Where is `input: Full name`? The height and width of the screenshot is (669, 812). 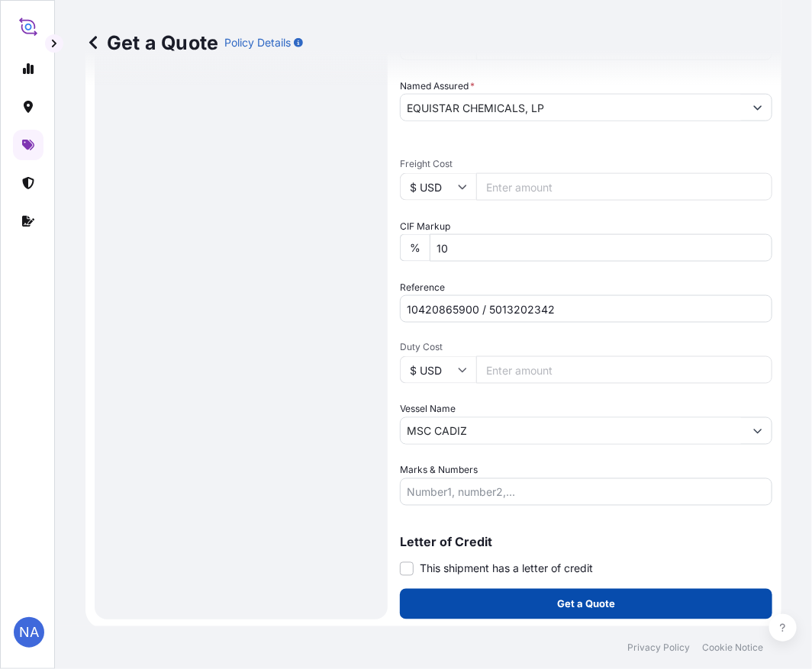 input: Full name is located at coordinates (573, 108).